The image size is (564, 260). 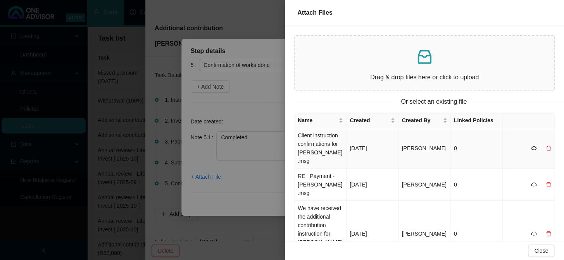 I want to click on span: Close, so click(x=541, y=251).